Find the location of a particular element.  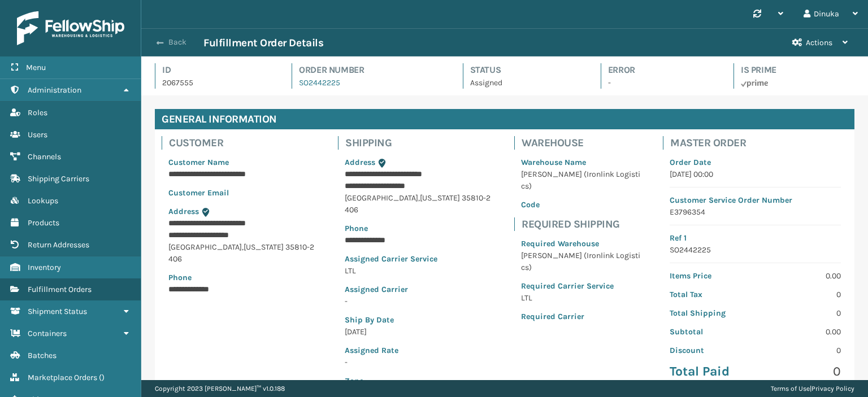

h3: Fulfillment Order Details is located at coordinates (263, 43).